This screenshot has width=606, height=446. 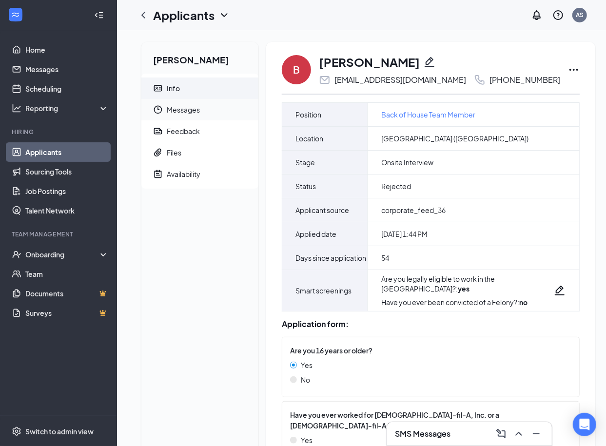 I want to click on div: Availability, so click(x=183, y=174).